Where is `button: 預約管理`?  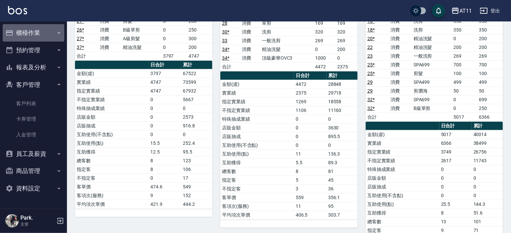 button: 預約管理 is located at coordinates (33, 50).